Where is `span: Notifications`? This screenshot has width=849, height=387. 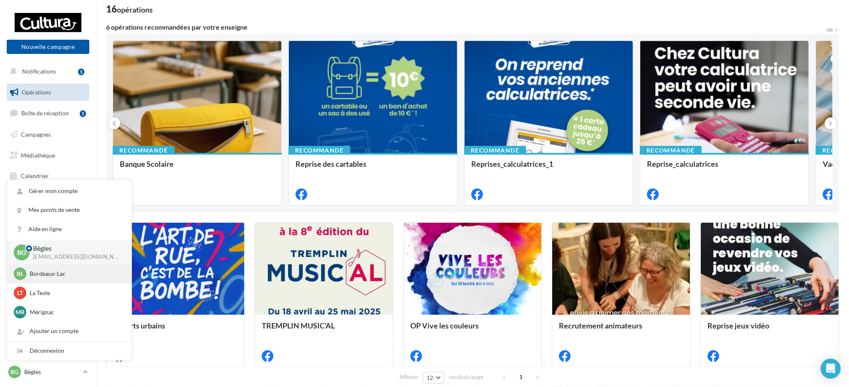
span: Notifications is located at coordinates (39, 71).